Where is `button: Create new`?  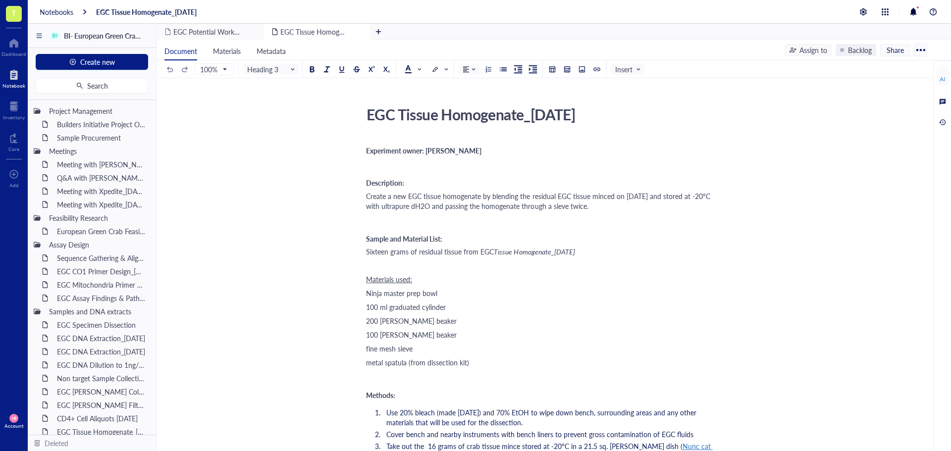 button: Create new is located at coordinates (92, 62).